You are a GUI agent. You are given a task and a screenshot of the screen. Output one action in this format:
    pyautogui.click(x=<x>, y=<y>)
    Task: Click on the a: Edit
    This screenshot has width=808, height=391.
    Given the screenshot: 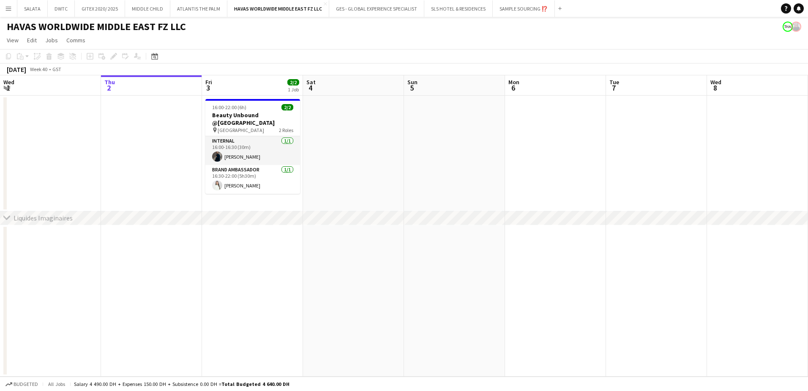 What is the action you would take?
    pyautogui.click(x=32, y=40)
    